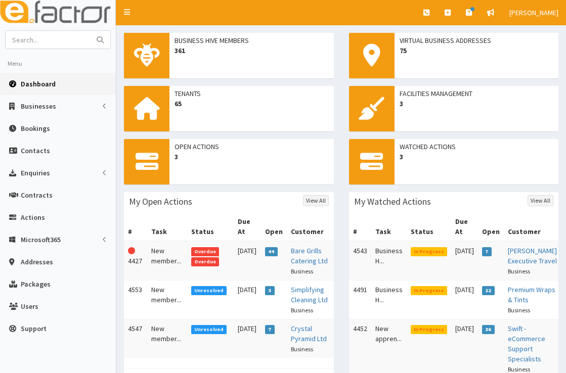 The height and width of the screenshot is (373, 566). What do you see at coordinates (135, 339) in the screenshot?
I see `td: 4547` at bounding box center [135, 339].